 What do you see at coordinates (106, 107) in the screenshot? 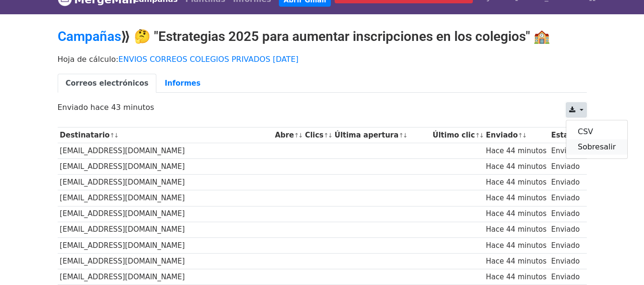
I see `font: Enviado hace 43 minutos` at bounding box center [106, 107].